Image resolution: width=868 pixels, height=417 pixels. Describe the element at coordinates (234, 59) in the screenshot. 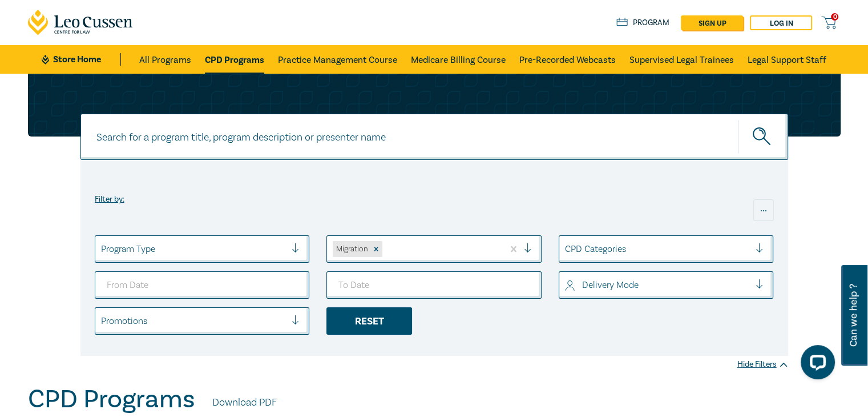

I see `a: CPD Programs` at that location.